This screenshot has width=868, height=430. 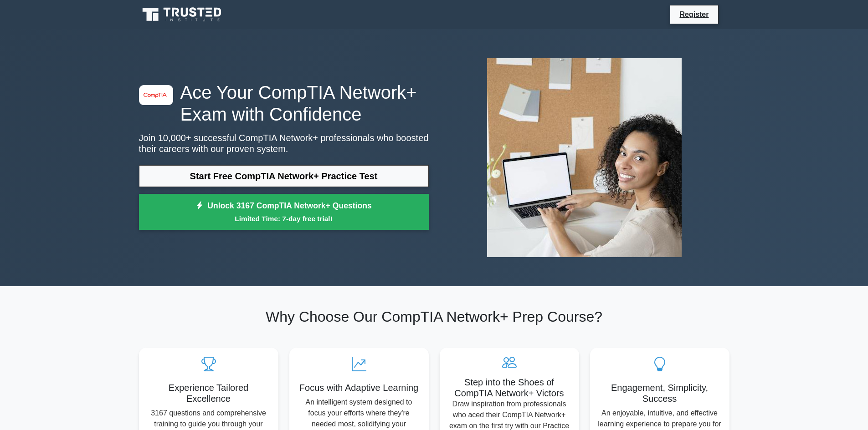 I want to click on h5: Focus with Adaptive Learning, so click(x=359, y=388).